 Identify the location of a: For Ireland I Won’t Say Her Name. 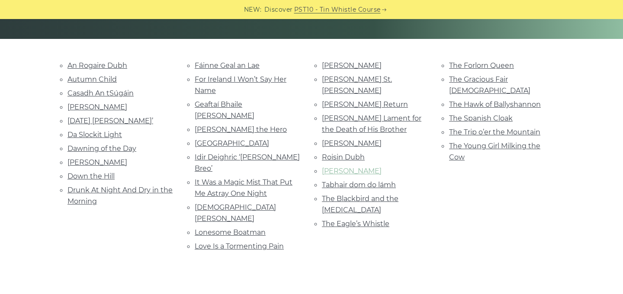
(241, 85).